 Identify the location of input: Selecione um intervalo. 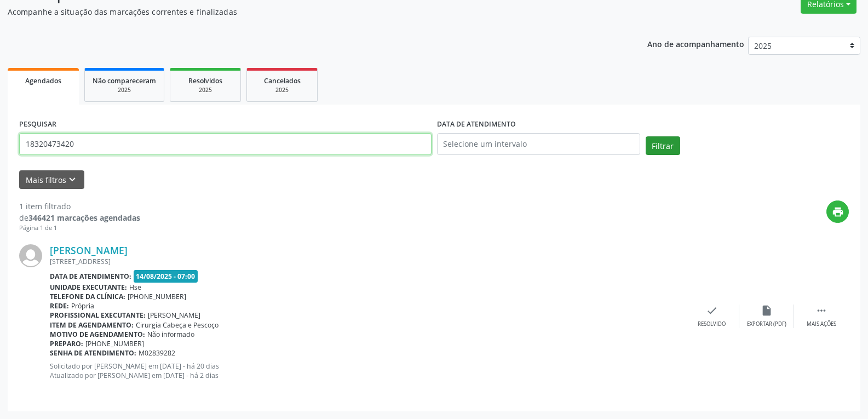
(538, 144).